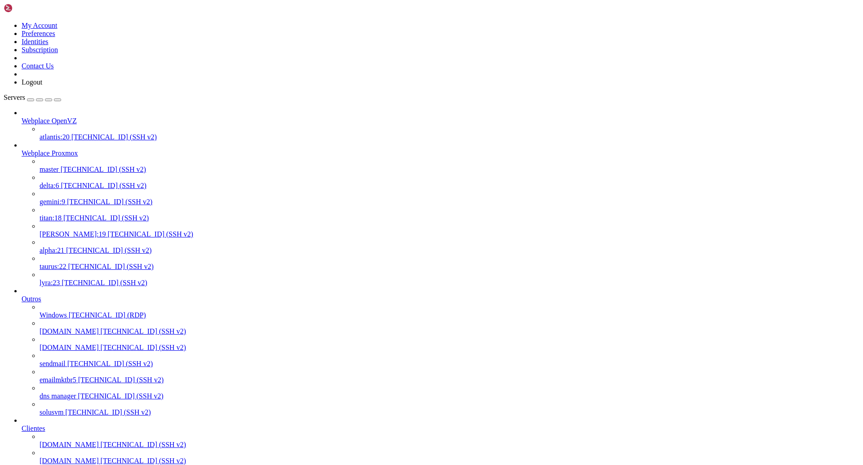 The width and height of the screenshot is (863, 465). Describe the element at coordinates (29, 8) in the screenshot. I see `img: Shellngn` at that location.